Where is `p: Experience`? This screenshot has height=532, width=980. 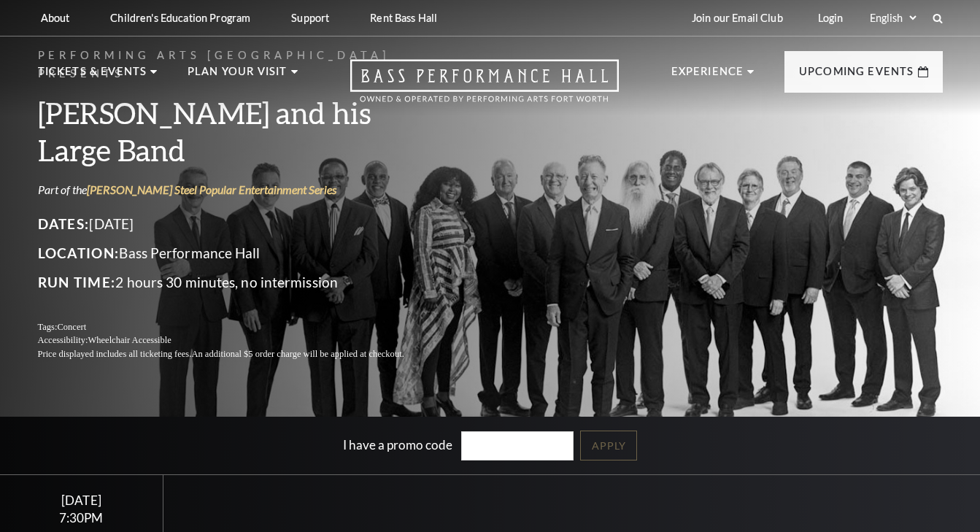 p: Experience is located at coordinates (708, 76).